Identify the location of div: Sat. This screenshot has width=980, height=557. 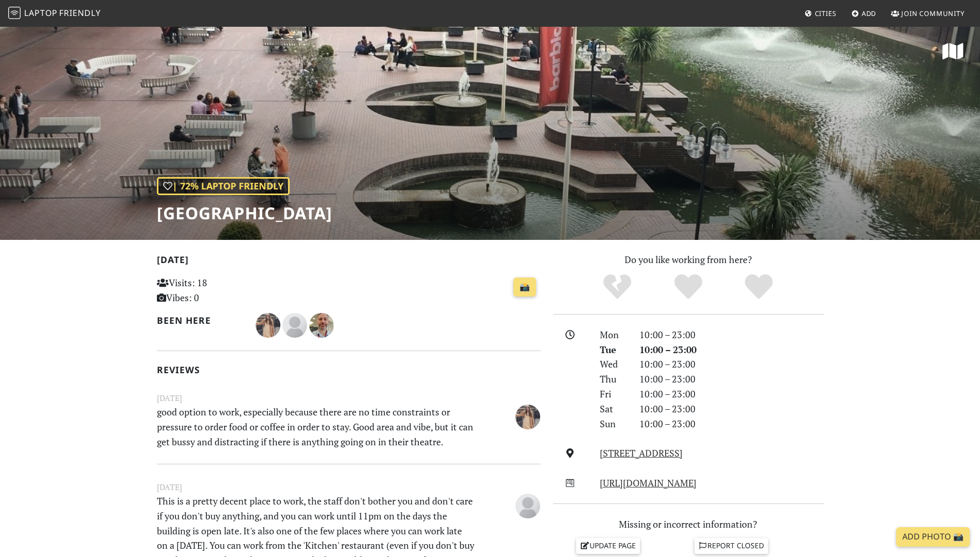
(613, 408).